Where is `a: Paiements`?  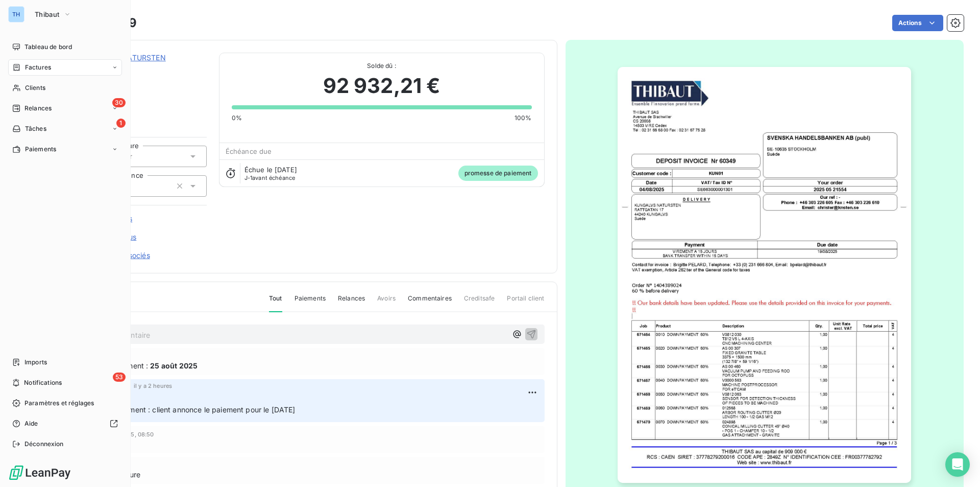
a: Paiements is located at coordinates (64, 149).